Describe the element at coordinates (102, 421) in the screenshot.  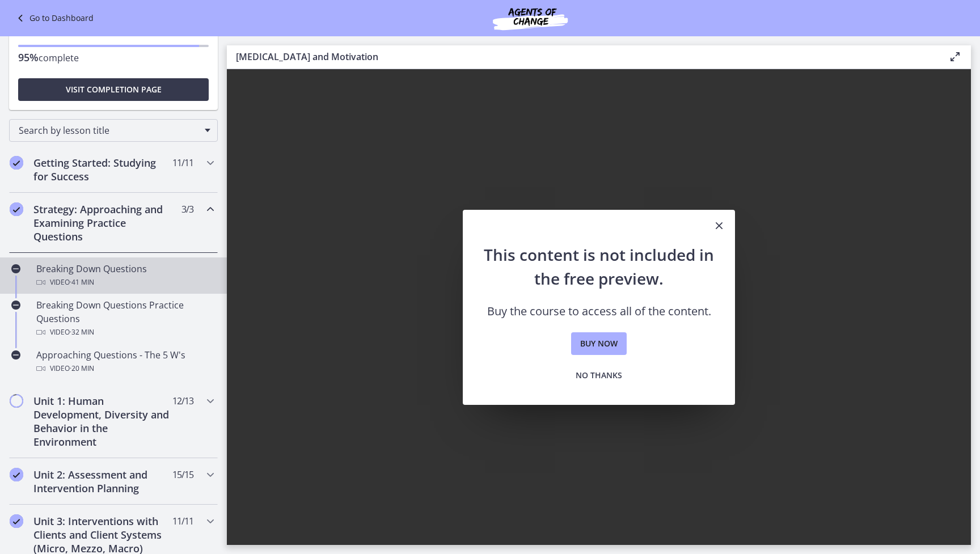
I see `h2: Unit 1: Human Development, Diversity and Behavior in the Environment` at that location.